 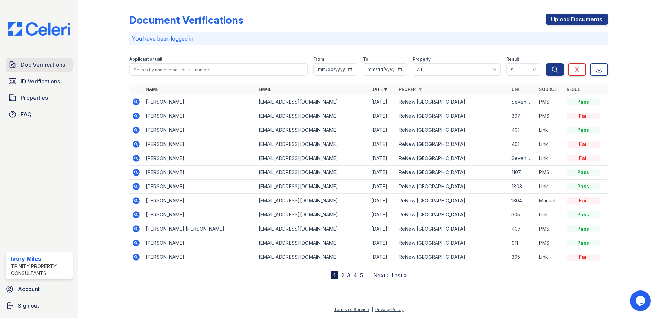 What do you see at coordinates (318, 59) in the screenshot?
I see `label: From` at bounding box center [318, 59].